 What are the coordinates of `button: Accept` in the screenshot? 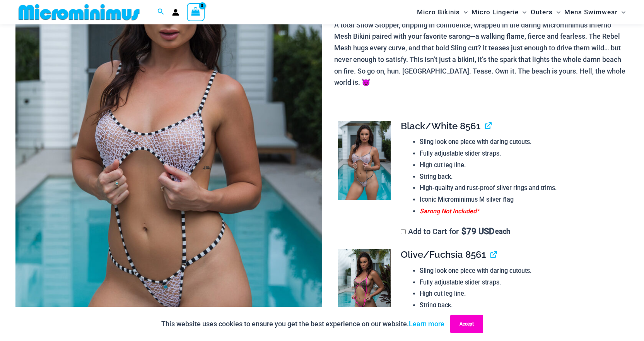 It's located at (466, 324).